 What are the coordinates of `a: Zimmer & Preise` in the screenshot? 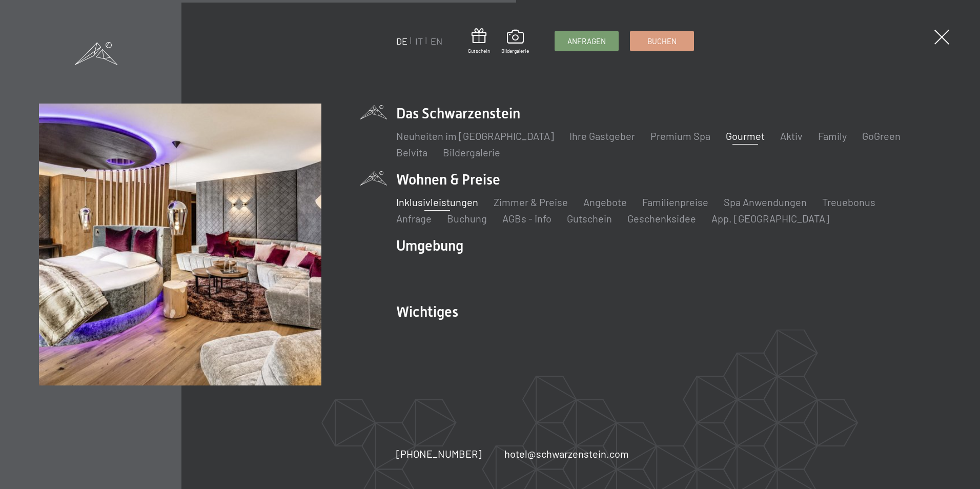 It's located at (530, 202).